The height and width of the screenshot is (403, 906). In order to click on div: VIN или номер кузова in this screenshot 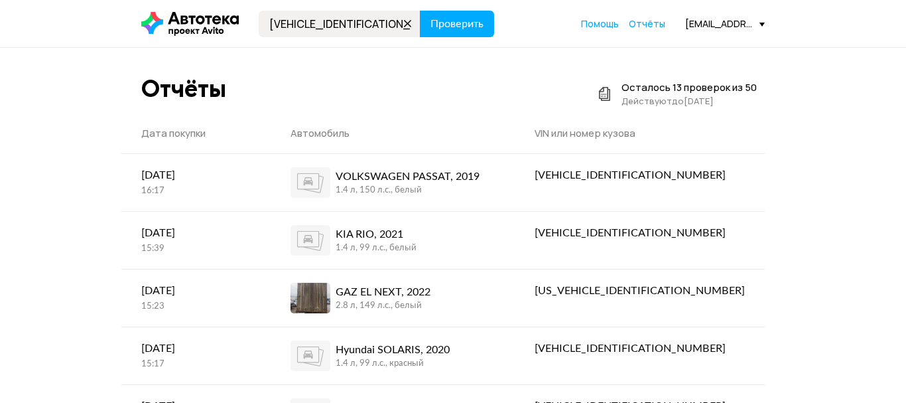, I will do `click(640, 133)`.